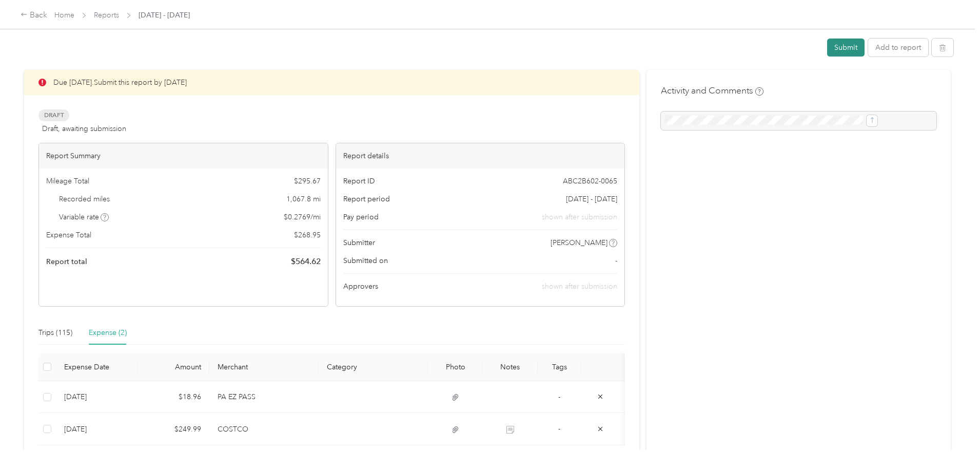 This screenshot has width=980, height=468. What do you see at coordinates (455, 367) in the screenshot?
I see `th: Photo` at bounding box center [455, 367].